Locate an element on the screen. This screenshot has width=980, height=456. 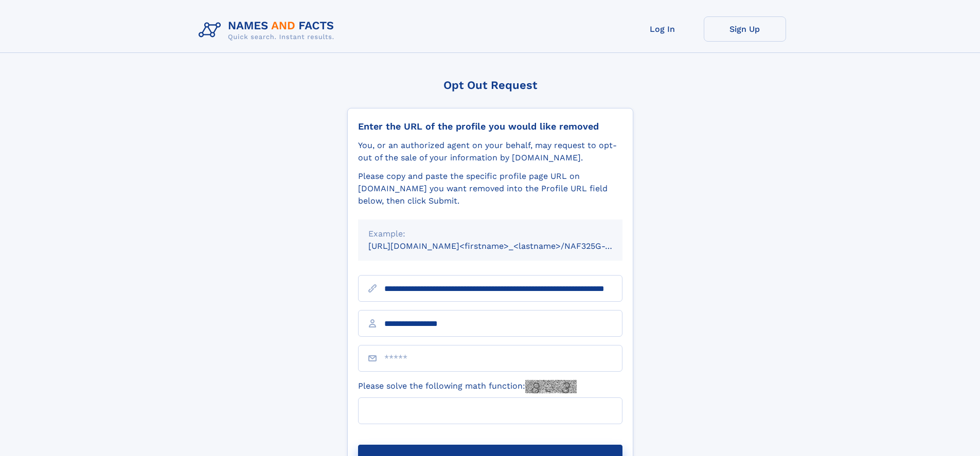
a: Sign Up is located at coordinates (745, 29).